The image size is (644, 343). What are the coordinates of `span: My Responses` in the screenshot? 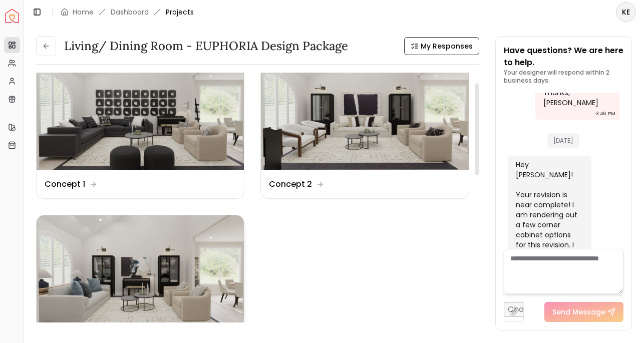 It's located at (446, 46).